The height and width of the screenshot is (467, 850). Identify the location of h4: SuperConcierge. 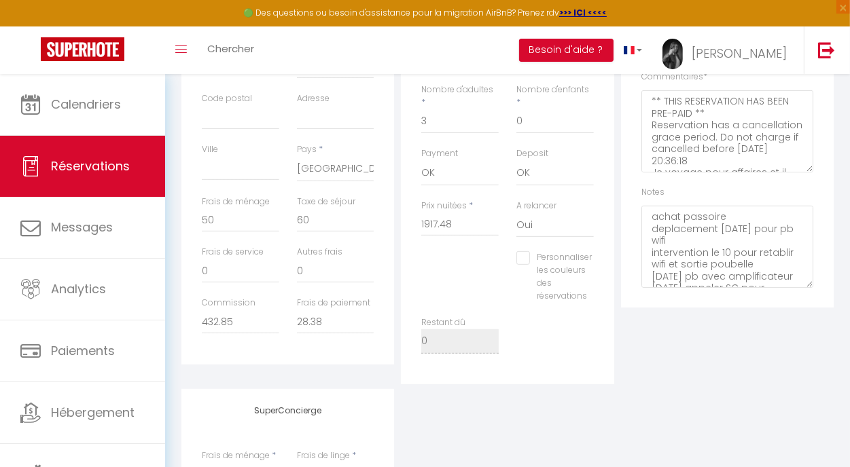
(287, 411).